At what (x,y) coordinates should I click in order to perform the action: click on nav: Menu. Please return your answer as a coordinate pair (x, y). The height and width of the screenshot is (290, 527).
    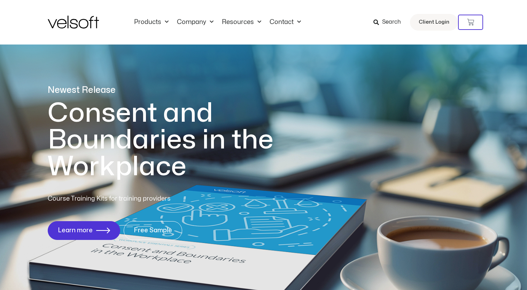
    Looking at the image, I should click on (217, 22).